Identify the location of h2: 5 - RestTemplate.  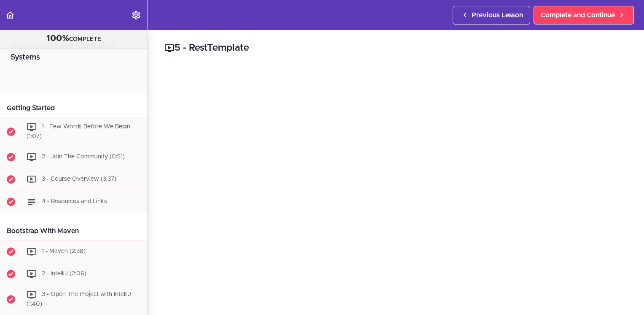
(396, 48).